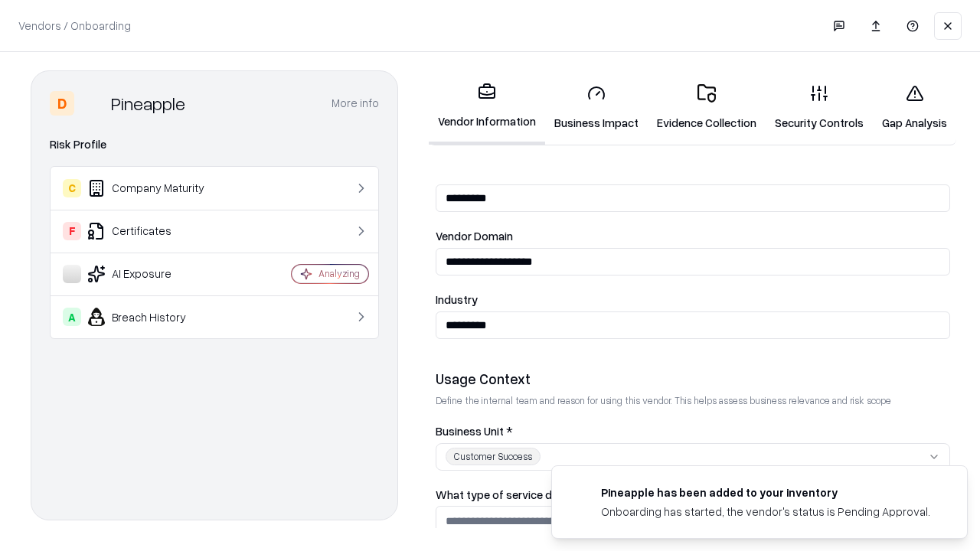 This screenshot has width=980, height=551. Describe the element at coordinates (493, 456) in the screenshot. I see `div: Customer Success` at that location.